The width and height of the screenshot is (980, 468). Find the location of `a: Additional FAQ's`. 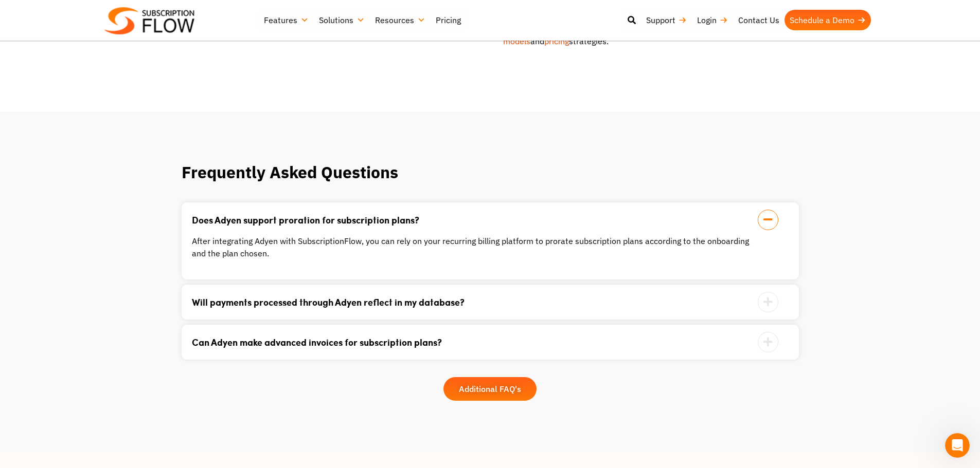

a: Additional FAQ's is located at coordinates (490, 389).